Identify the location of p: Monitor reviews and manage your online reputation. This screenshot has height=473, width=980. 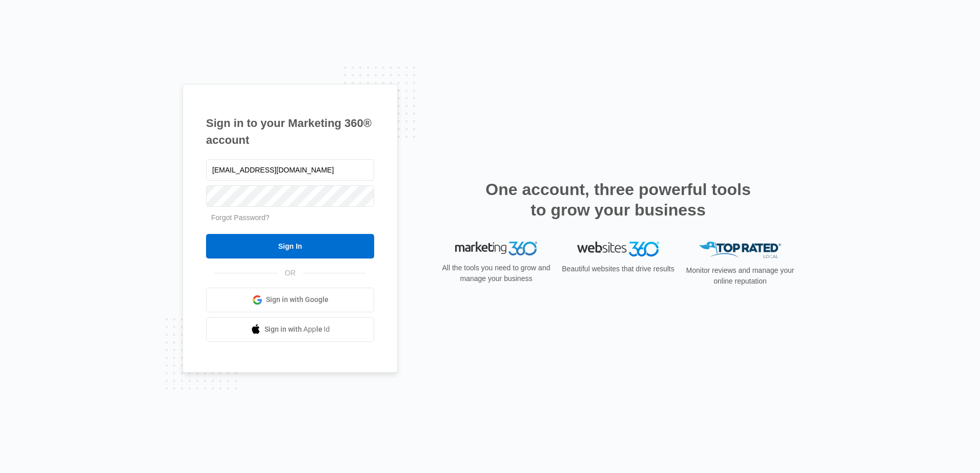
(740, 276).